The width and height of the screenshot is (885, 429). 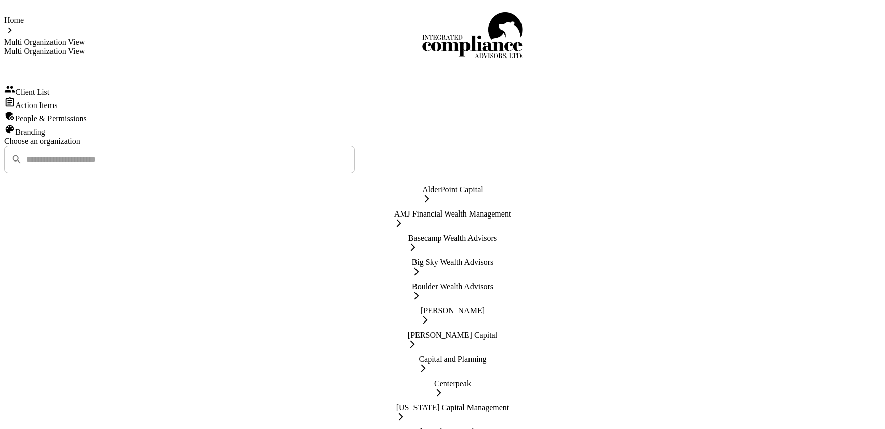 I want to click on div: Basecamp Wealth Advisors, so click(x=452, y=238).